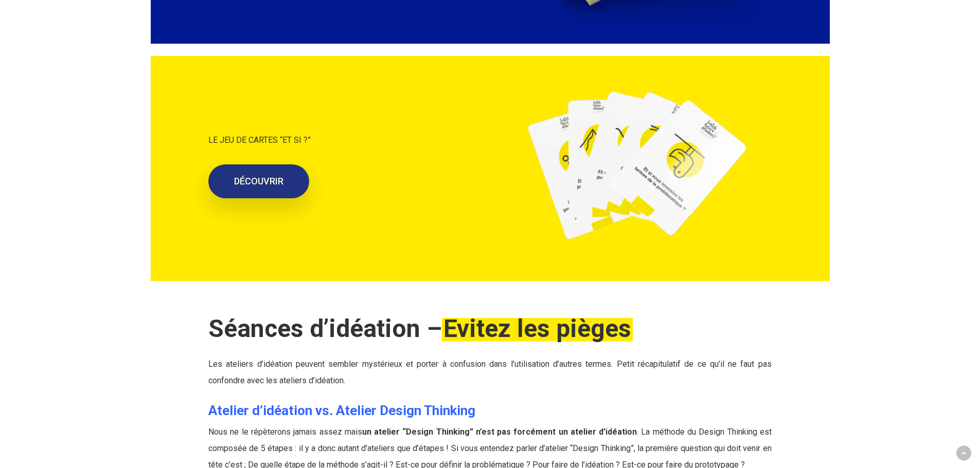  I want to click on span: DÉCOUVRIR, so click(259, 182).